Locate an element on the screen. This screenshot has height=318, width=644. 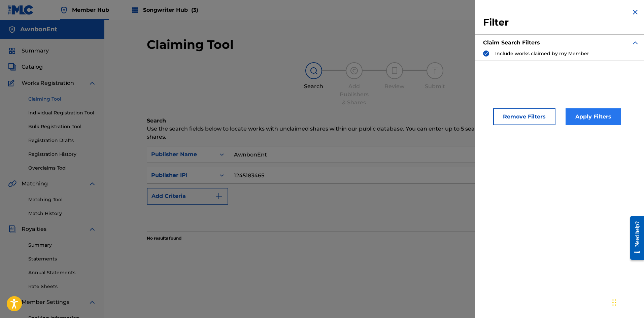
h3: Filter is located at coordinates (561, 22).